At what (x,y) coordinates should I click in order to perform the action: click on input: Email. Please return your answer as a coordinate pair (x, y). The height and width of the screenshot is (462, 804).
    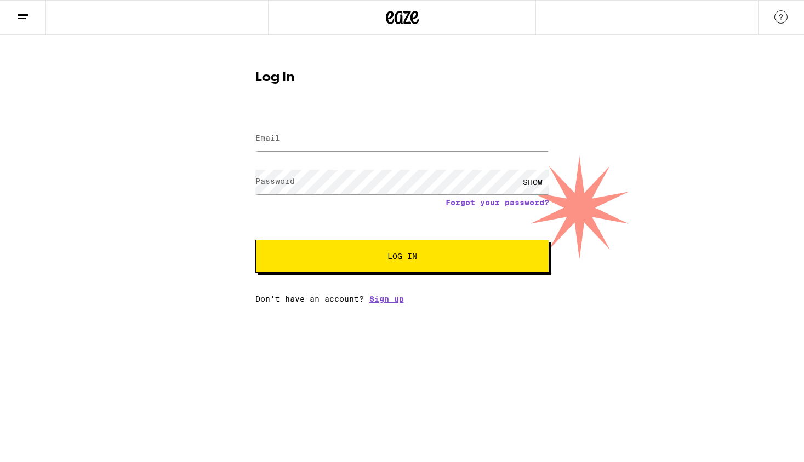
    Looking at the image, I should click on (402, 139).